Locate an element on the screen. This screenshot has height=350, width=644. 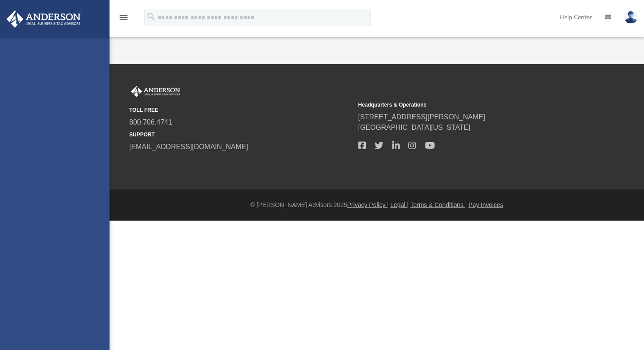
i: menu is located at coordinates (124, 17).